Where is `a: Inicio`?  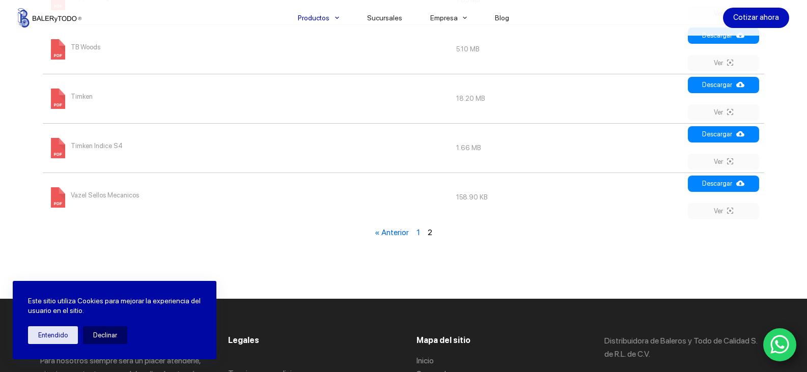
a: Inicio is located at coordinates (425, 361).